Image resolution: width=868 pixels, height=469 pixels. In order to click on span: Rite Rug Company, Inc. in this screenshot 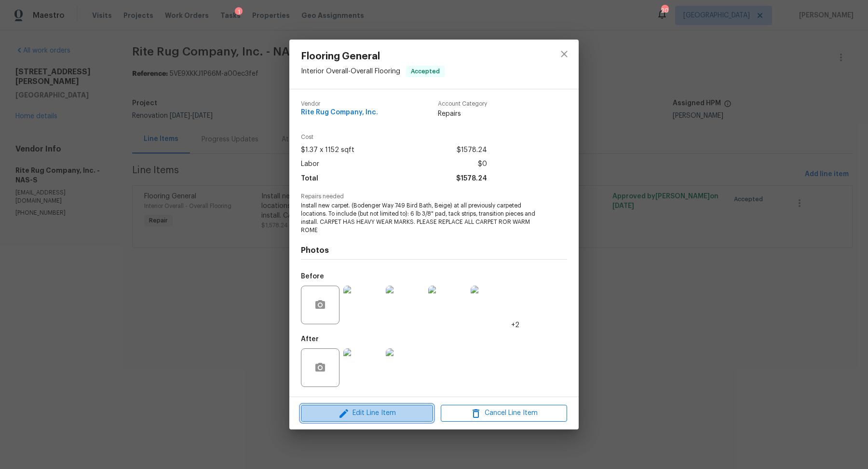, I will do `click(340, 112)`.